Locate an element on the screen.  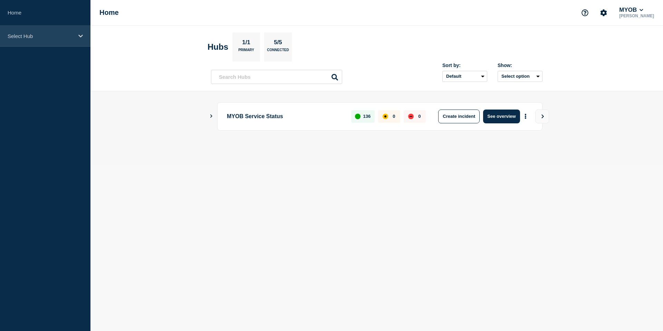
button: More actions is located at coordinates (526, 116).